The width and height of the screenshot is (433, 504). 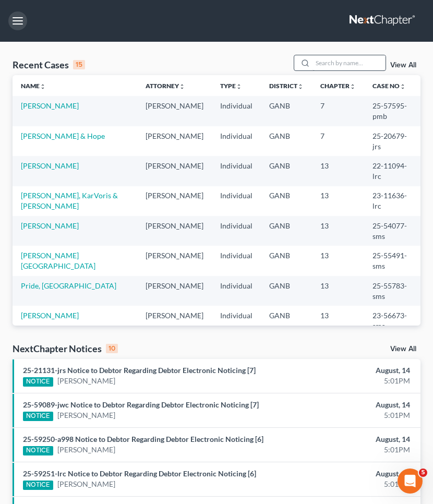 What do you see at coordinates (338, 86) in the screenshot?
I see `a: Chapterunfold_more` at bounding box center [338, 86].